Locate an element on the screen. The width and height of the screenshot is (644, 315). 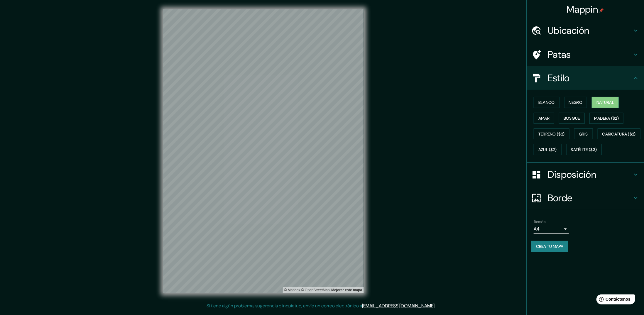
font: Estilo is located at coordinates (559, 78).